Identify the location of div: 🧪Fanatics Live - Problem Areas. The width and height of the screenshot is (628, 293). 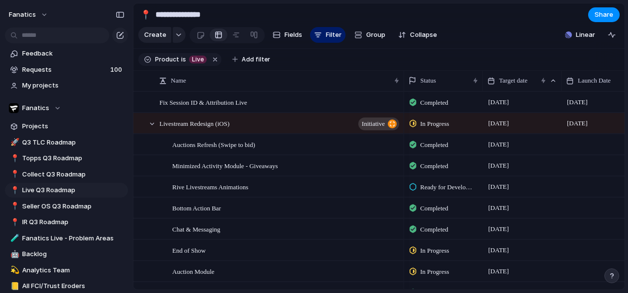
(66, 239).